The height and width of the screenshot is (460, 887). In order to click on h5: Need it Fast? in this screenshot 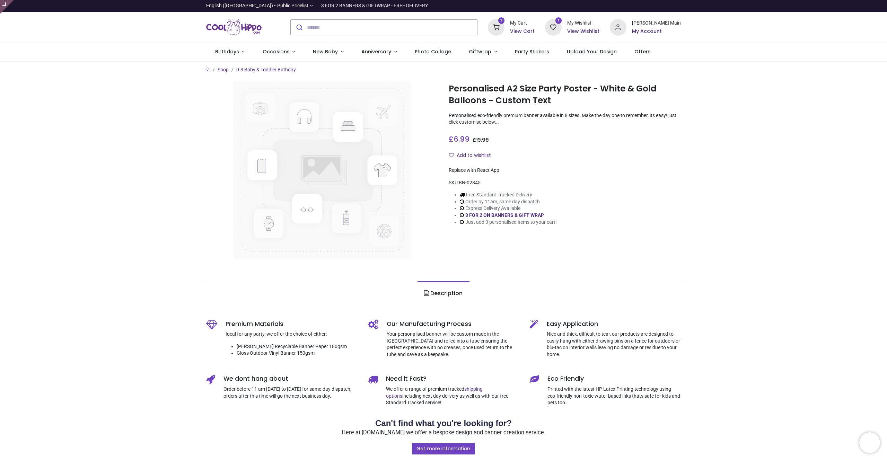, I will do `click(452, 379)`.